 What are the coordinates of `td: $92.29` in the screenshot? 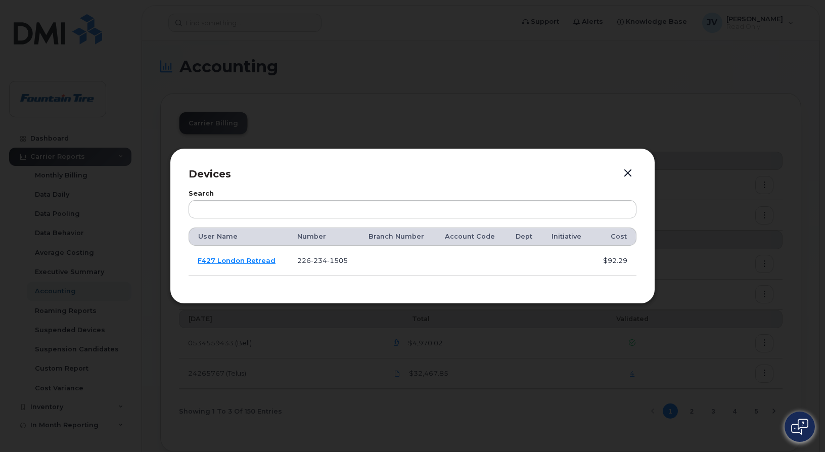 It's located at (614, 261).